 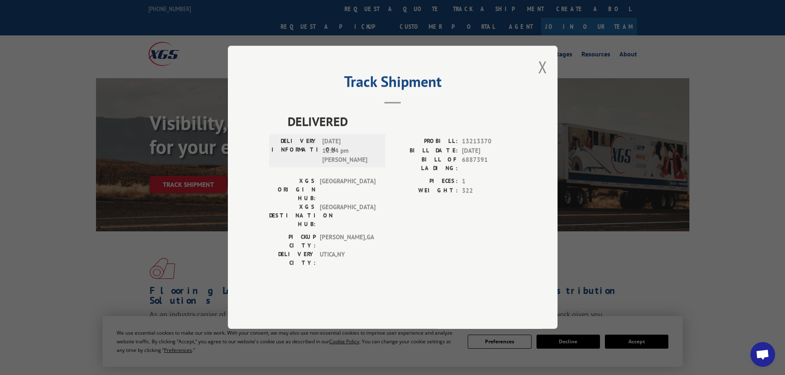 I want to click on label: PROBILL:, so click(x=425, y=142).